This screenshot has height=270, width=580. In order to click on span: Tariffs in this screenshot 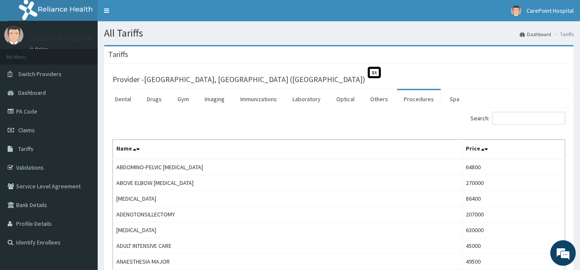, I will do `click(26, 149)`.